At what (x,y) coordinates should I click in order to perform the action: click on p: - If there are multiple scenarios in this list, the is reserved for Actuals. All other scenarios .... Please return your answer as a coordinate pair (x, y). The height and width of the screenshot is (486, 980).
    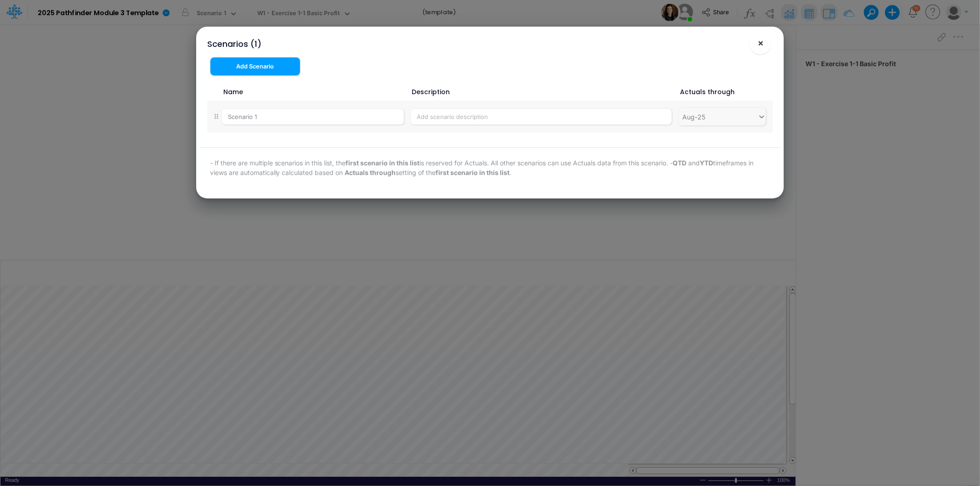
    Looking at the image, I should click on (490, 168).